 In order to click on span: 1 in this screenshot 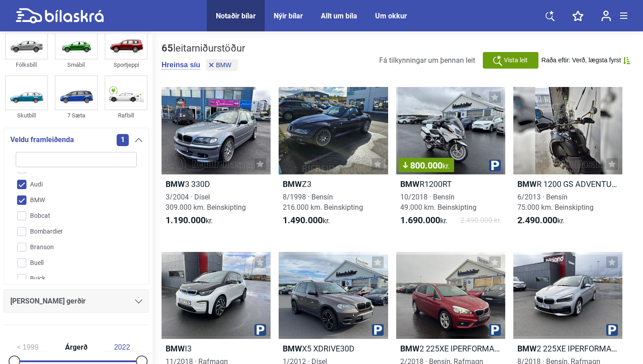, I will do `click(123, 140)`.